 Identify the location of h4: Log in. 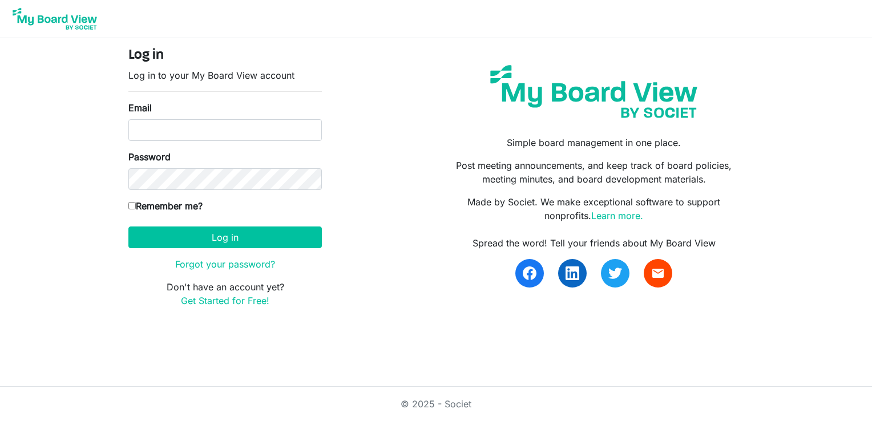
(225, 55).